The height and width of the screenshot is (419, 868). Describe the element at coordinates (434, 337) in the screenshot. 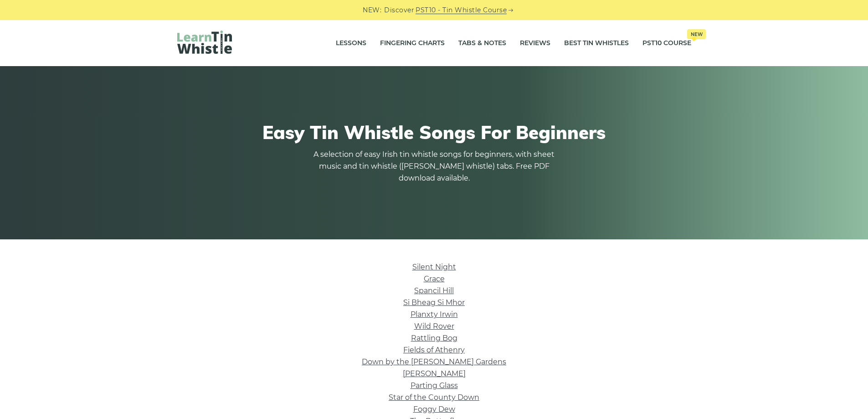

I see `a: Rattling Bog` at that location.